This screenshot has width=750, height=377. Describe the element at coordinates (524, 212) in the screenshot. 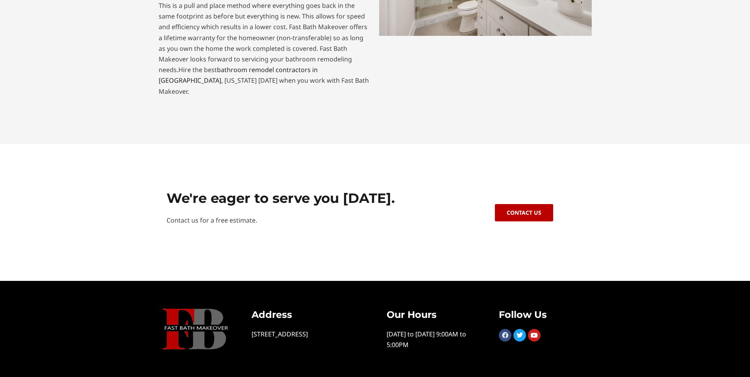

I see `span: Contact Us` at that location.